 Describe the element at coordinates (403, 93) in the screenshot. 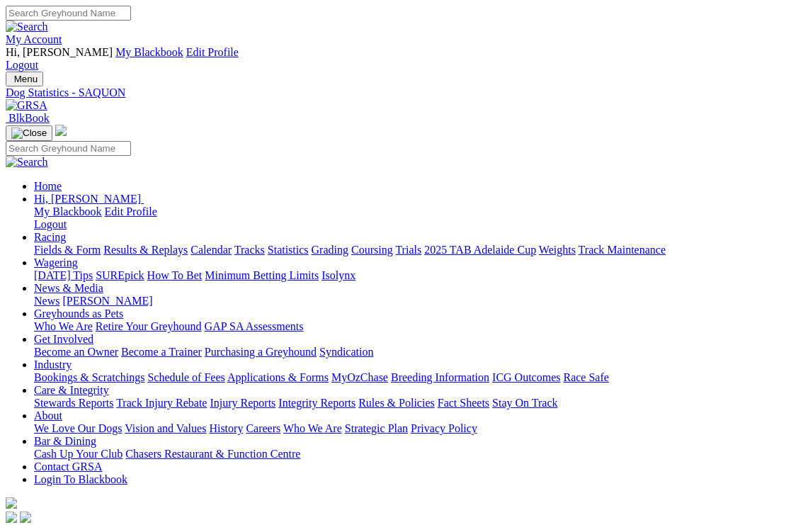

I see `a: Dog Statistics - SAQUON` at that location.